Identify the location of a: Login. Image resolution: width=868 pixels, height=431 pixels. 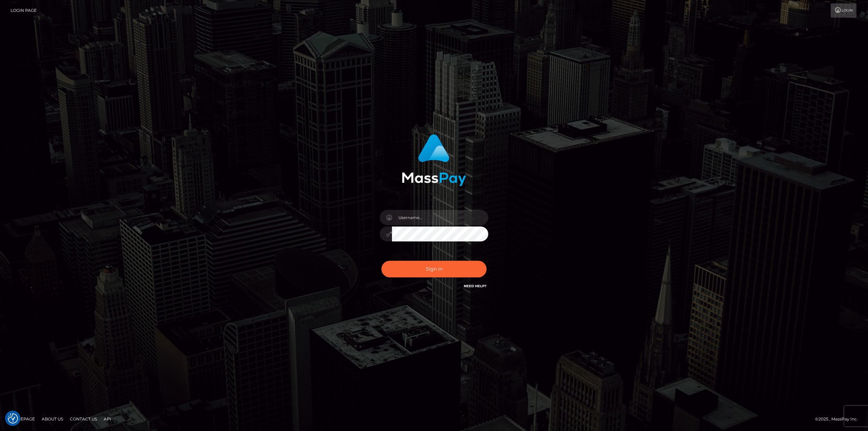
(844, 10).